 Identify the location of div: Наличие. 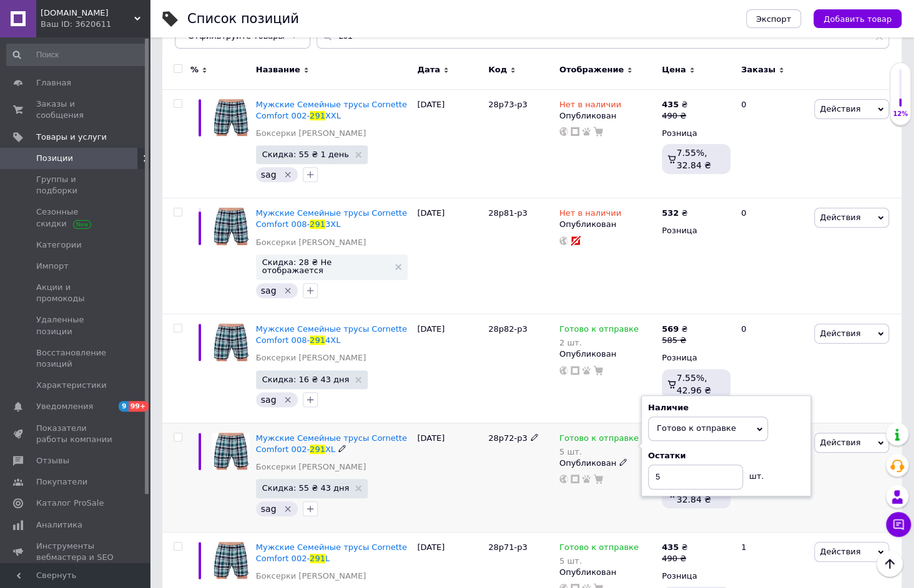
(726, 408).